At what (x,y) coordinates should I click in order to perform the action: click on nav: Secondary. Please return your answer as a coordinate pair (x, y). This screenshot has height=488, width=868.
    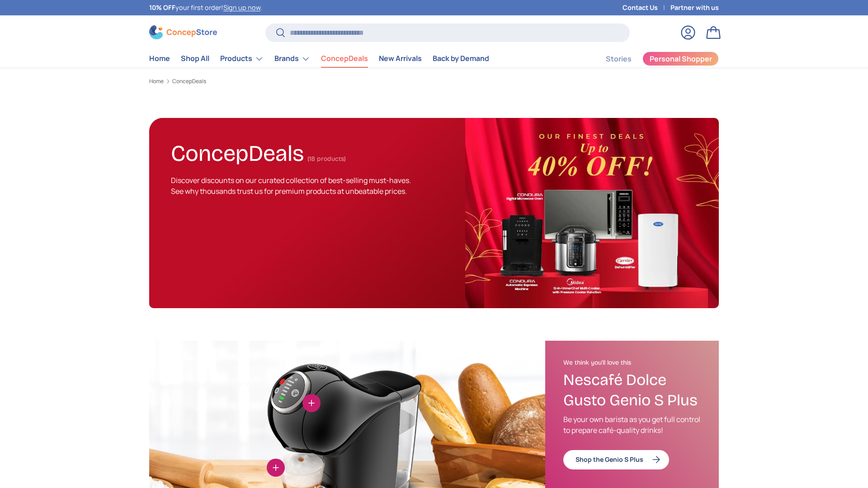
    Looking at the image, I should click on (651, 59).